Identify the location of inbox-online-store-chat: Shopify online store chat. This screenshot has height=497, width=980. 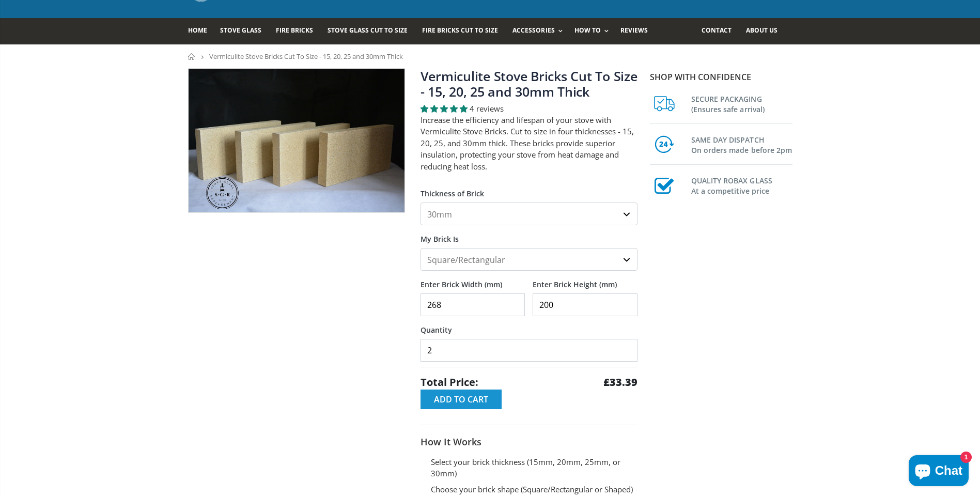
(939, 471).